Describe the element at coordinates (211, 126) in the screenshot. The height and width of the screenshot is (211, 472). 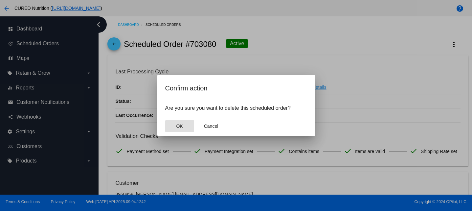
I see `span: Cancel` at that location.